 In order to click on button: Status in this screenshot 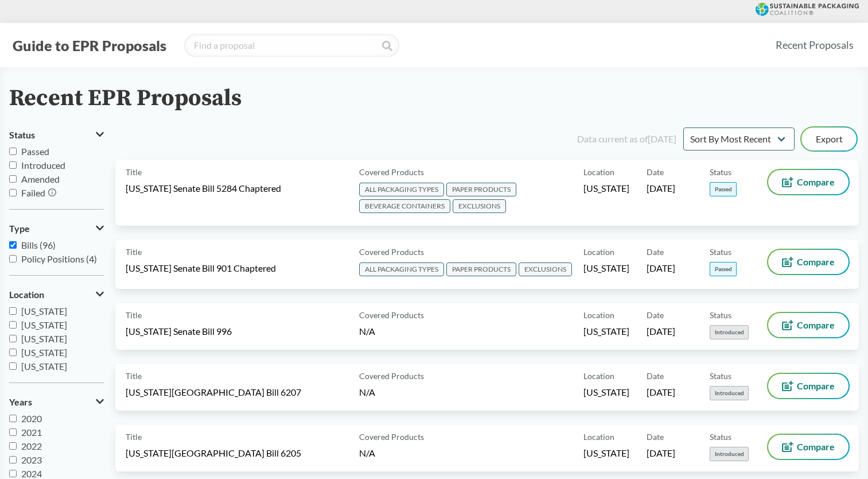, I will do `click(57, 135)`.